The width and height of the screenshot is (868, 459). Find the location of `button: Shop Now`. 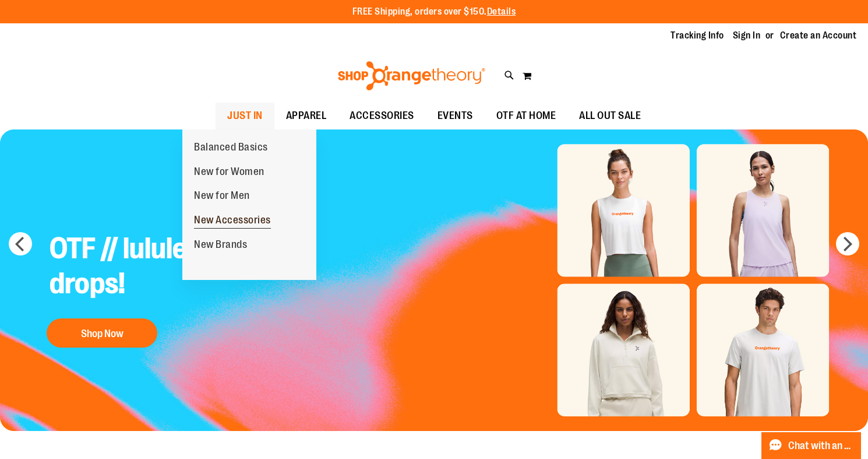

button: Shop Now is located at coordinates (102, 333).